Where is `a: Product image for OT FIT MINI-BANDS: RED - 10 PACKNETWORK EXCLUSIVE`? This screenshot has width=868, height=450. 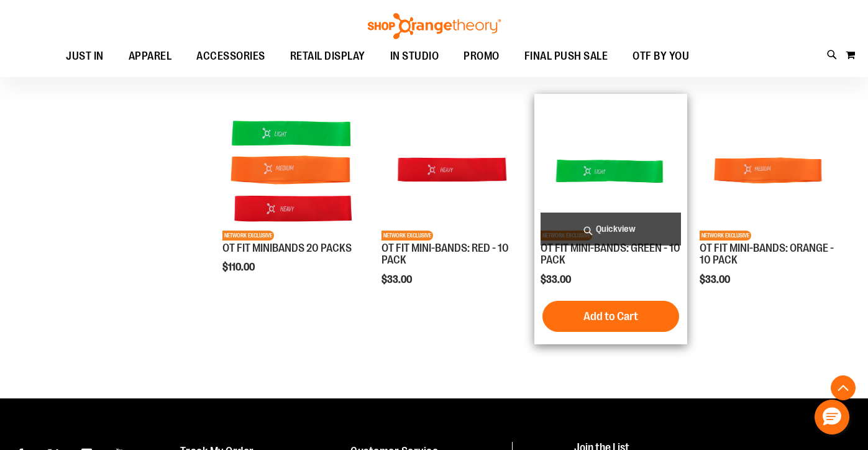 a: Product image for OT FIT MINI-BANDS: RED - 10 PACKNETWORK EXCLUSIVE is located at coordinates (451, 171).